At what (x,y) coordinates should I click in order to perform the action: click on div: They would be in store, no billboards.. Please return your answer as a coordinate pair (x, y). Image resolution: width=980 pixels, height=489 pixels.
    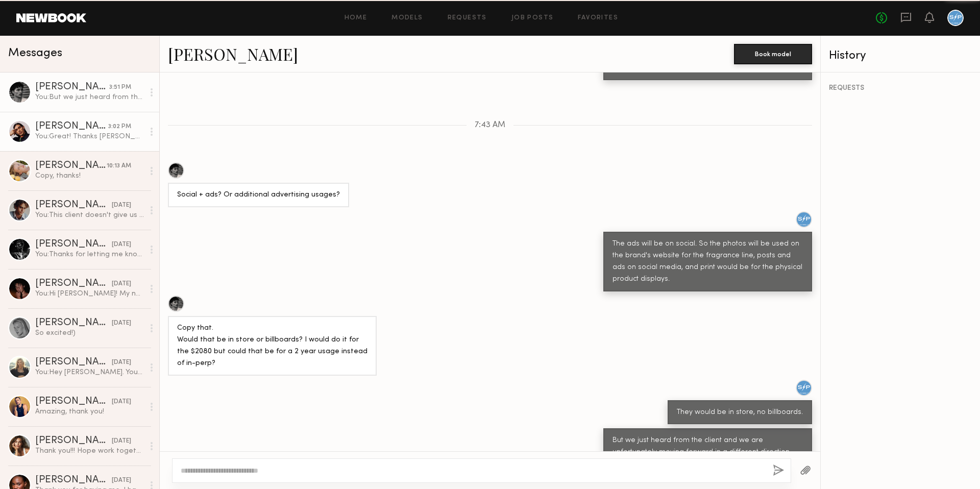
    Looking at the image, I should click on (740, 412).